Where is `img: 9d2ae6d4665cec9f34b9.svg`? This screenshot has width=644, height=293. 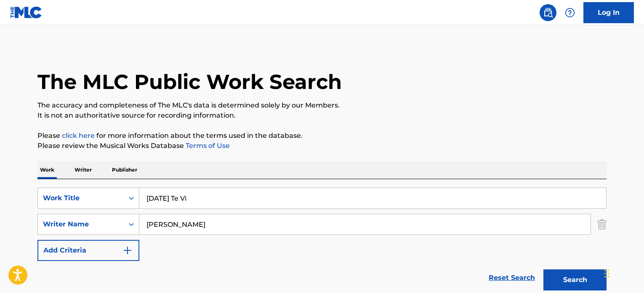 img: 9d2ae6d4665cec9f34b9.svg is located at coordinates (128, 251).